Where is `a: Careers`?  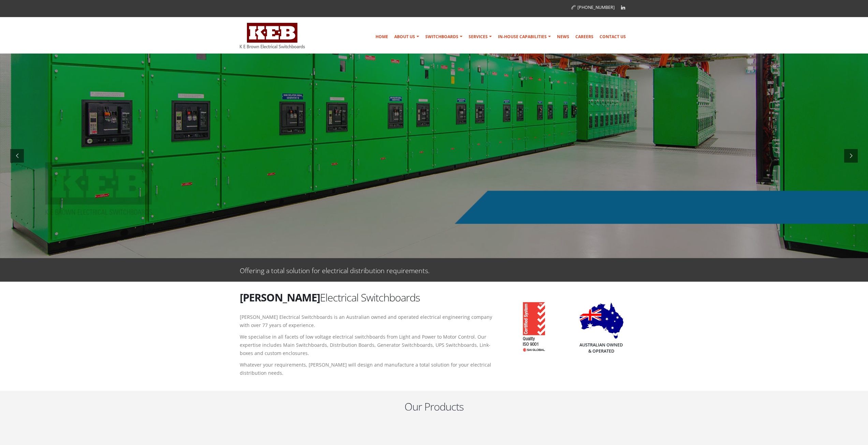
a: Careers is located at coordinates (584, 37).